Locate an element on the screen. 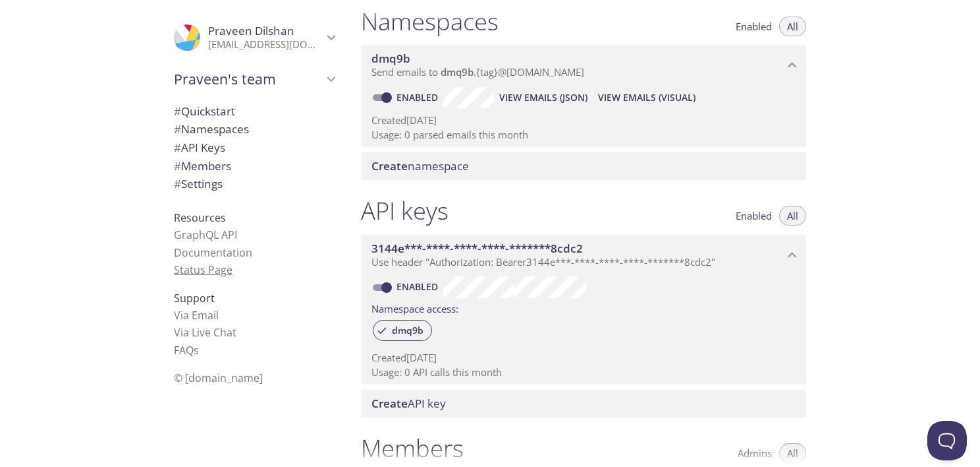 The image size is (980, 467). div: Team Settings is located at coordinates (255, 184).